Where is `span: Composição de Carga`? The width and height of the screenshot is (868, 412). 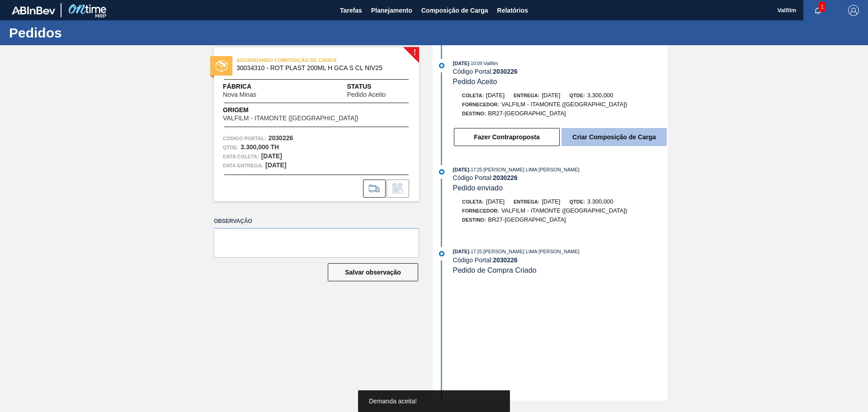 span: Composição de Carga is located at coordinates (455, 10).